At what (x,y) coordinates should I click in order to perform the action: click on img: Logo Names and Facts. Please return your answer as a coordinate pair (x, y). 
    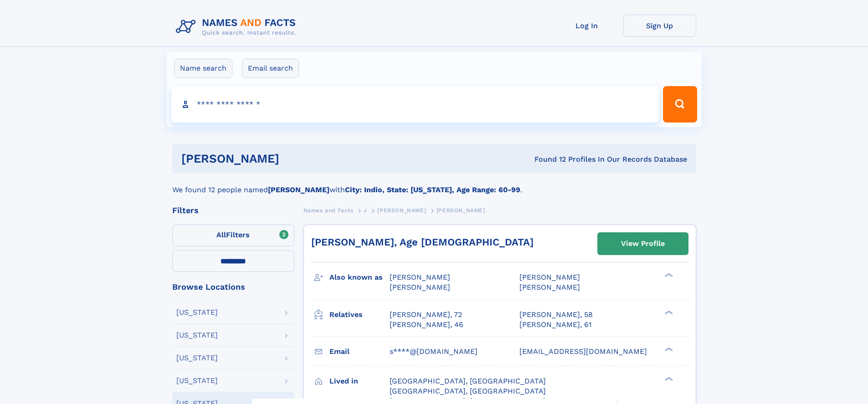
    Looking at the image, I should click on (238, 27).